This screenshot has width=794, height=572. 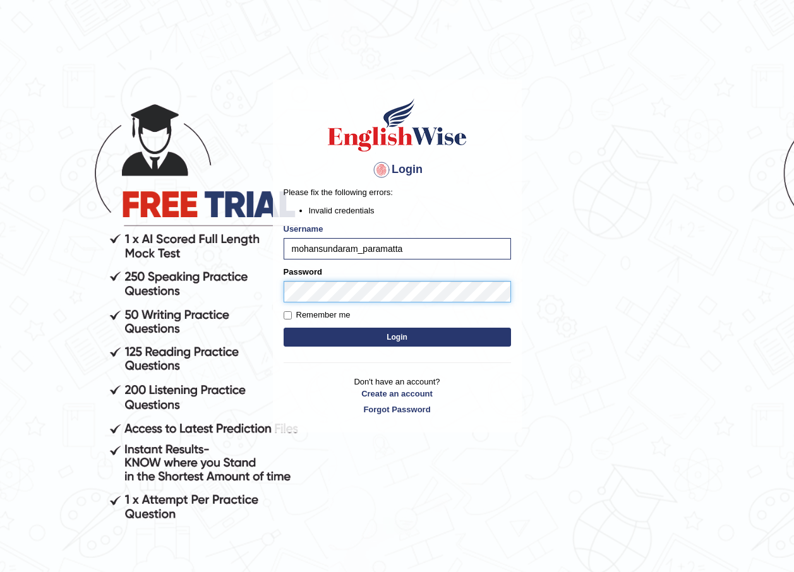 I want to click on p: Please fix the following errors:, so click(x=397, y=192).